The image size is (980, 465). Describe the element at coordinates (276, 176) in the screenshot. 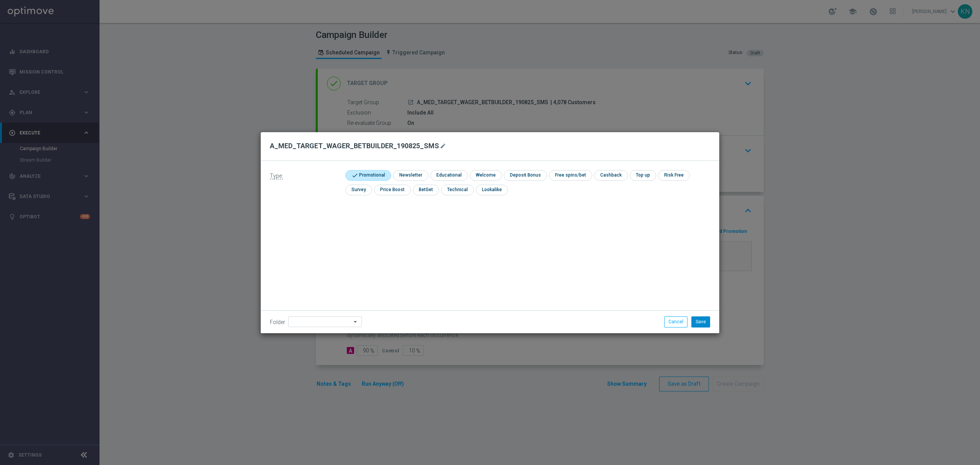

I see `span: Type:` at that location.